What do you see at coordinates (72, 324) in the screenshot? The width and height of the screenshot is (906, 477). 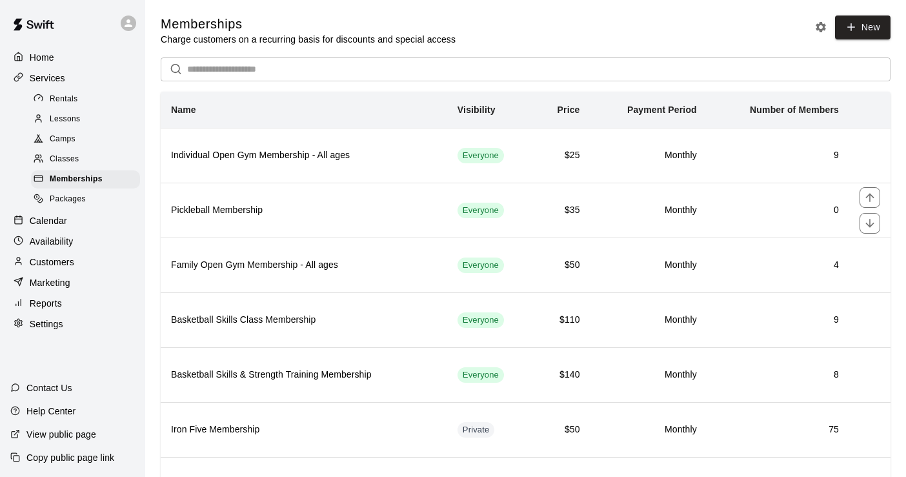 I see `div: Settings` at bounding box center [72, 324].